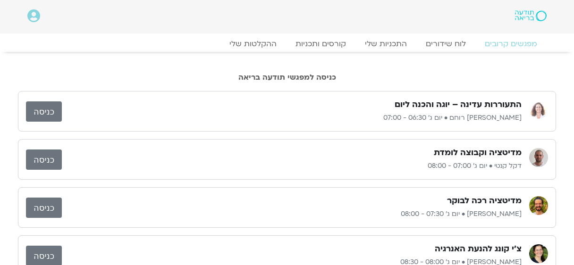 The height and width of the screenshot is (265, 574). Describe the element at coordinates (485, 201) in the screenshot. I see `h3: מדיטציה רכה לבוקר` at that location.